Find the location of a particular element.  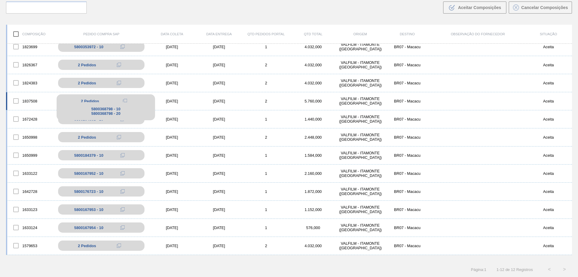

div: 2.448,000 is located at coordinates (313, 137).